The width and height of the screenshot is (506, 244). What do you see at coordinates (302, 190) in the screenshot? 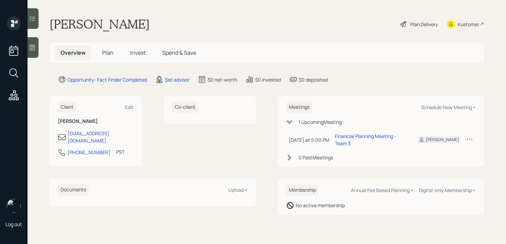
I see `h6: Membership` at bounding box center [302, 190].